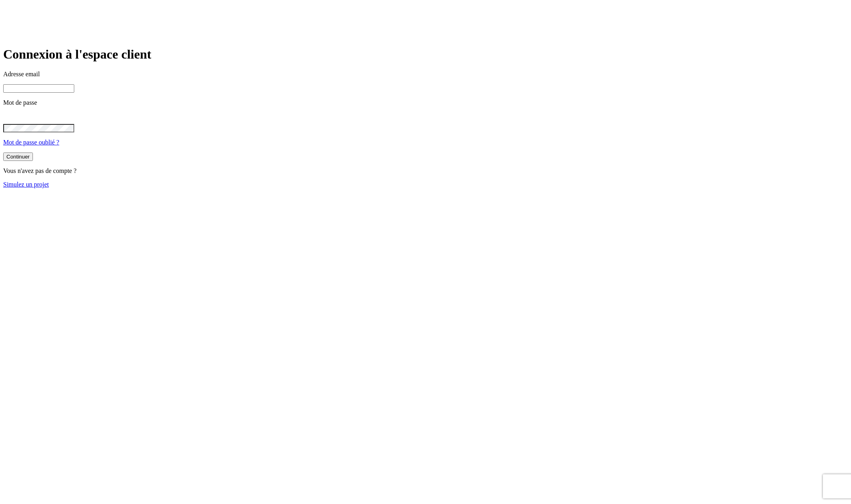 The height and width of the screenshot is (504, 851). I want to click on a: Mot de passe oublié ?, so click(31, 142).